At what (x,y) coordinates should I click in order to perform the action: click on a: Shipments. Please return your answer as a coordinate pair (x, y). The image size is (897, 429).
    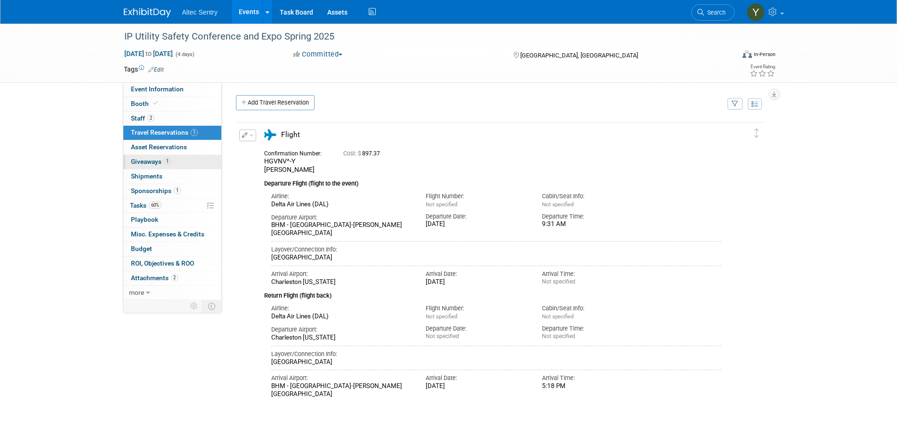
    Looking at the image, I should click on (172, 177).